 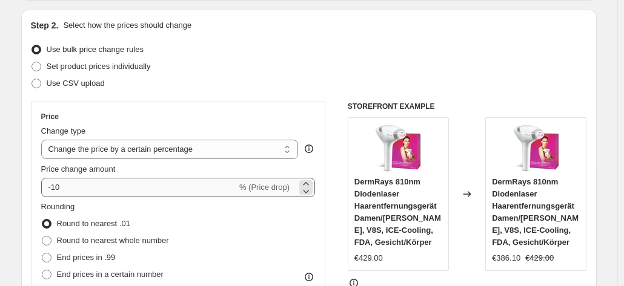 I want to click on span: Rounding, so click(x=58, y=207).